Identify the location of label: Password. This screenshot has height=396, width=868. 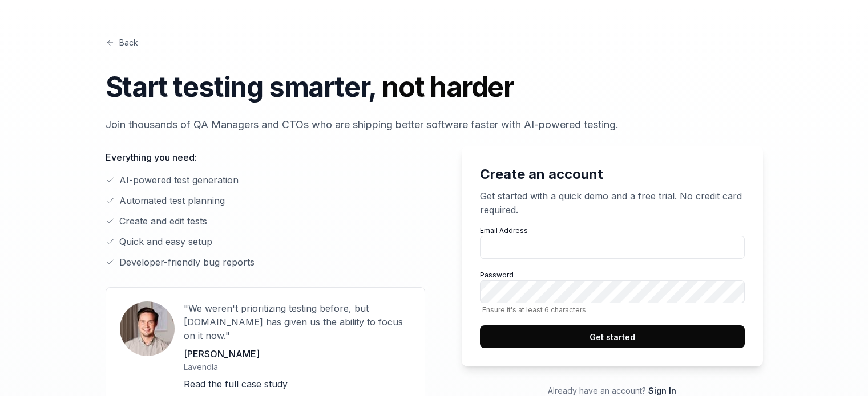
(612, 292).